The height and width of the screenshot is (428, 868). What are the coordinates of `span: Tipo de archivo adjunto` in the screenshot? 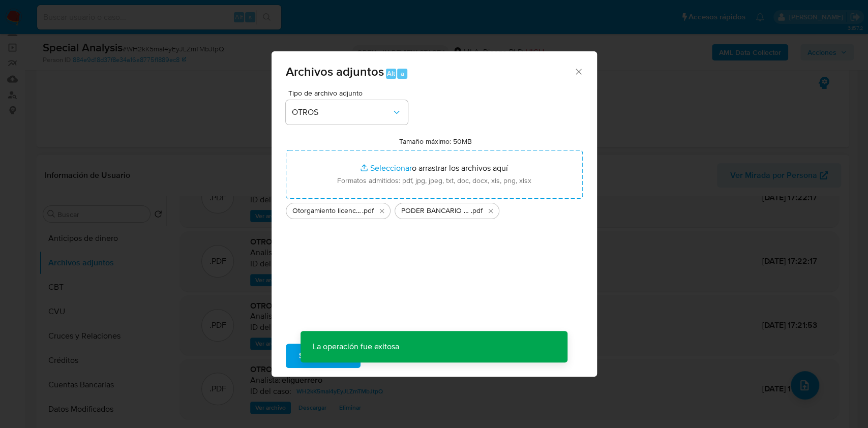 It's located at (349, 93).